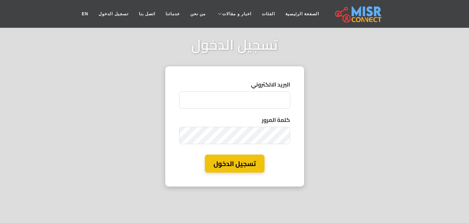  Describe the element at coordinates (358, 14) in the screenshot. I see `img: main.misr_connect` at that location.